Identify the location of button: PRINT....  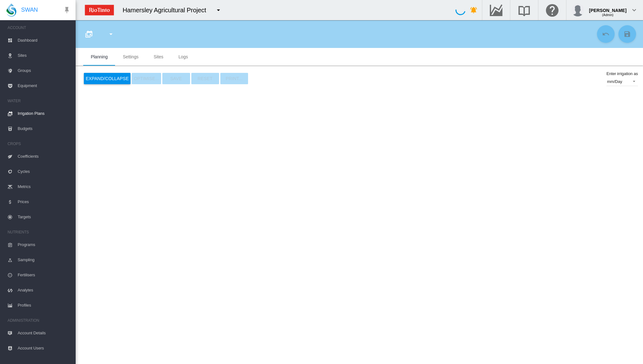
(234, 79).